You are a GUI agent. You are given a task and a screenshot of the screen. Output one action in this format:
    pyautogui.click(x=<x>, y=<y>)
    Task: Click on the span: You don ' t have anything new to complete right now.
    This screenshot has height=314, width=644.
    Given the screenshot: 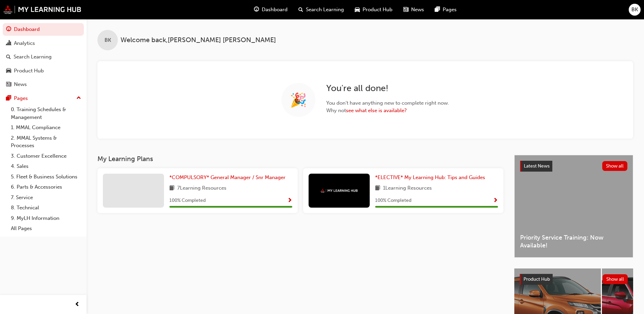 What is the action you would take?
    pyautogui.click(x=387, y=103)
    